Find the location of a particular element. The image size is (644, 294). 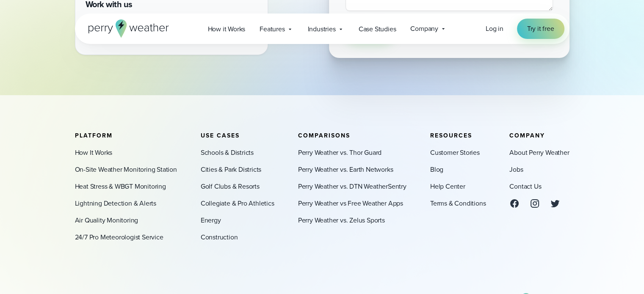

a: Perry Weather vs. Earth Networks is located at coordinates (346, 169).